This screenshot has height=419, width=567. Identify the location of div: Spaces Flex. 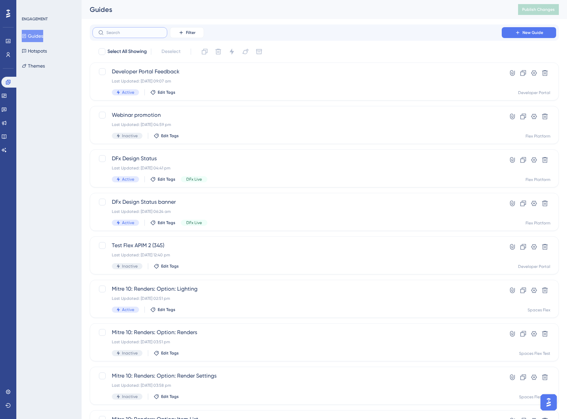
(538, 310).